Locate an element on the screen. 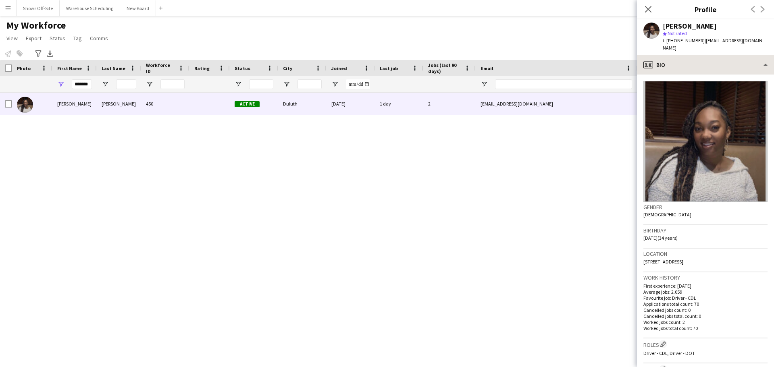  a: Status is located at coordinates (57, 38).